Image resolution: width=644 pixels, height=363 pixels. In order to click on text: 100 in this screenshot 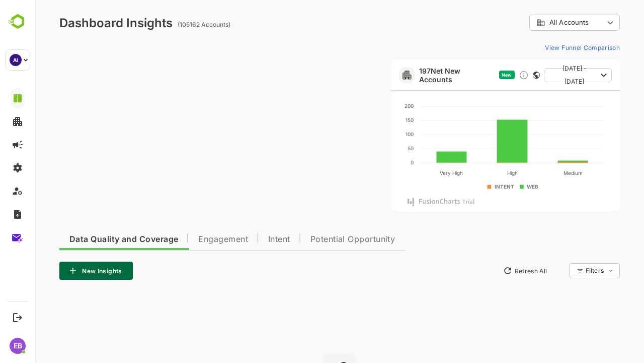, I will do `click(375, 134)`.